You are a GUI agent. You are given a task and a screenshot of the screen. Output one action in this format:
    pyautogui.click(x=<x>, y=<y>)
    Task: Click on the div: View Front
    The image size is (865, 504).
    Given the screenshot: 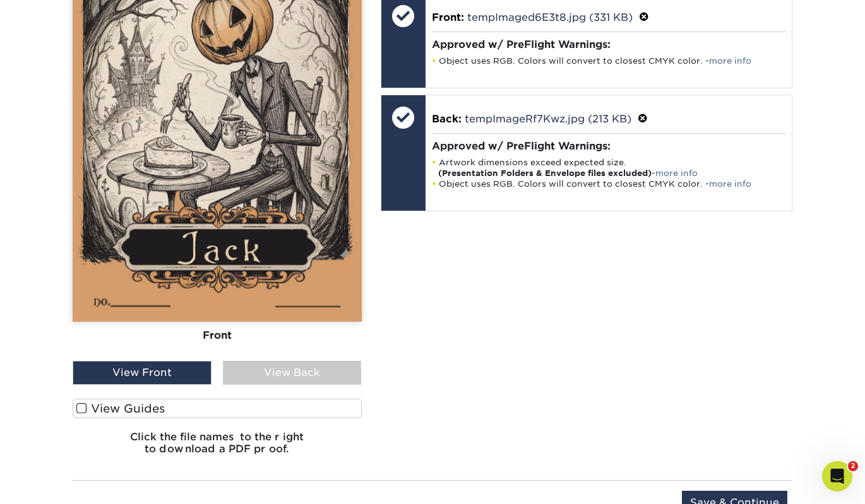 What is the action you would take?
    pyautogui.click(x=142, y=373)
    